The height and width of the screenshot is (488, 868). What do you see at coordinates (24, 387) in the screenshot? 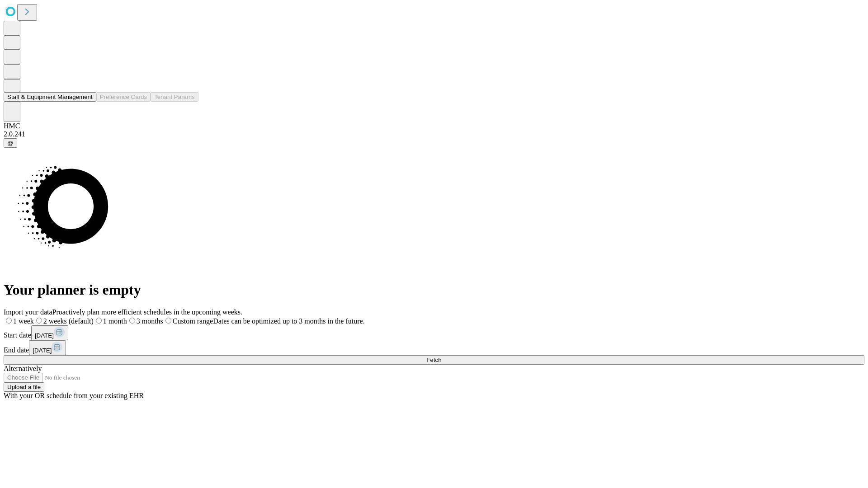
I see `button: Upload a file` at bounding box center [24, 387].